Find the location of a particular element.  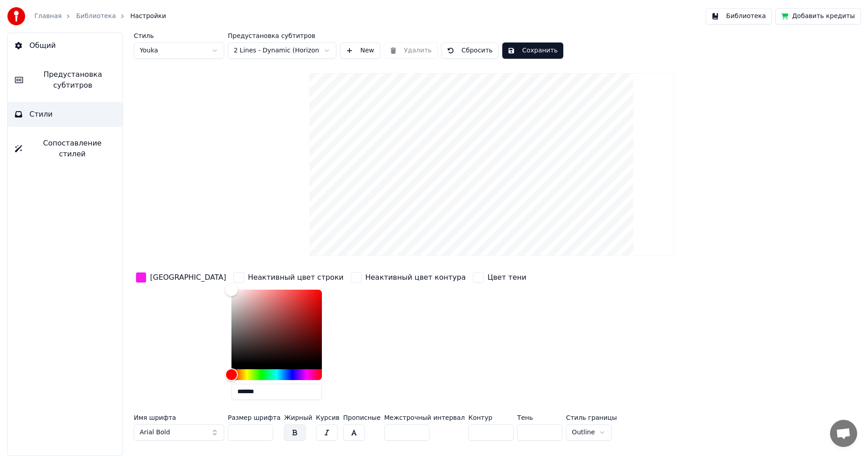

button: Сохранить is located at coordinates (533, 50).